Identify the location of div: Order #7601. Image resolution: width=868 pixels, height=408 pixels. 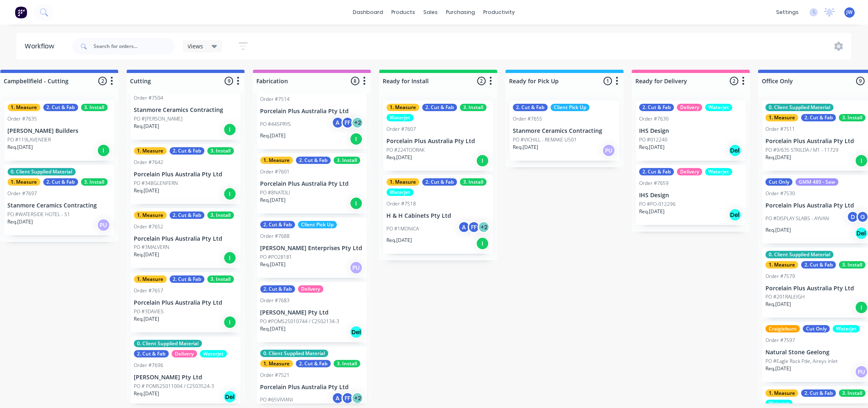
(275, 172).